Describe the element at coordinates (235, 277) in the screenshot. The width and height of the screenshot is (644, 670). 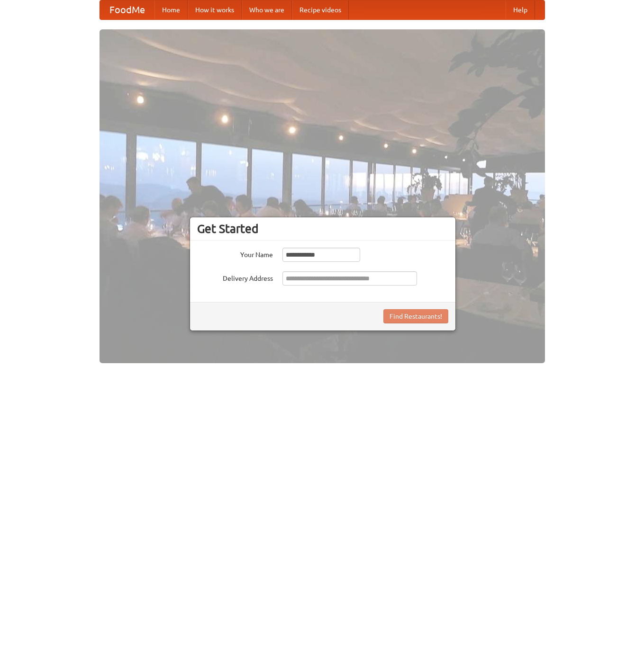
I see `label: Delivery Address` at that location.